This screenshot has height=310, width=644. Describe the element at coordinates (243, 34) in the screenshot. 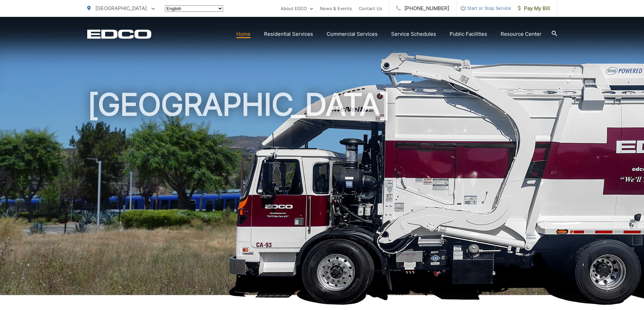

I see `a: Home` at that location.